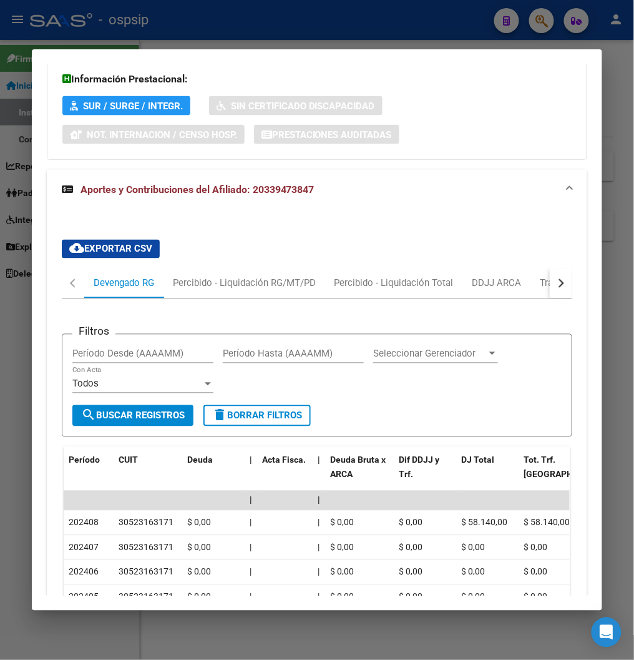  I want to click on div: Percibido - Liquidación RG/MT/PD, so click(244, 283).